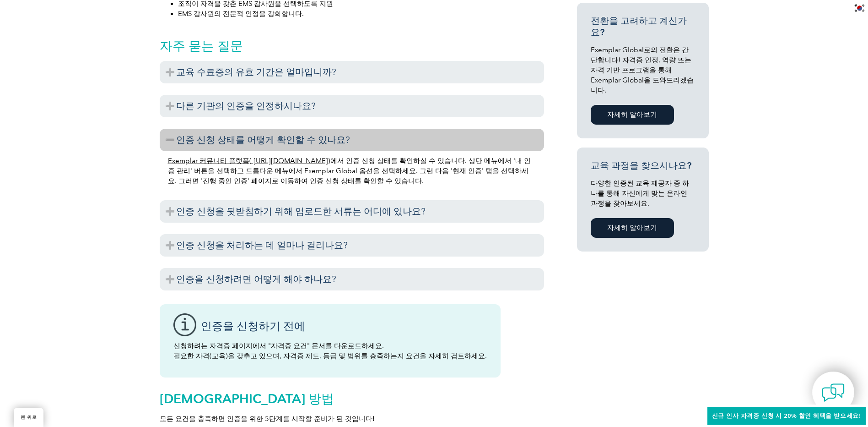 The height and width of the screenshot is (427, 868). What do you see at coordinates (202, 46) in the screenshot?
I see `font: 자주 묻는 질문` at bounding box center [202, 46].